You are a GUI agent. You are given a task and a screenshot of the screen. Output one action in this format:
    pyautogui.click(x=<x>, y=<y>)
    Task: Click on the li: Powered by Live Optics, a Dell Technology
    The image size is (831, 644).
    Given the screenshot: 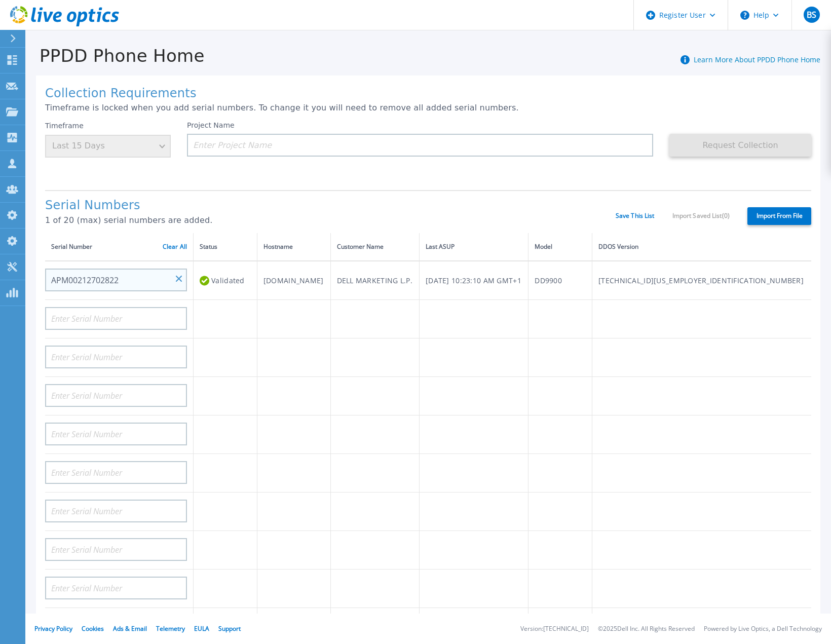 What is the action you would take?
    pyautogui.click(x=762, y=629)
    